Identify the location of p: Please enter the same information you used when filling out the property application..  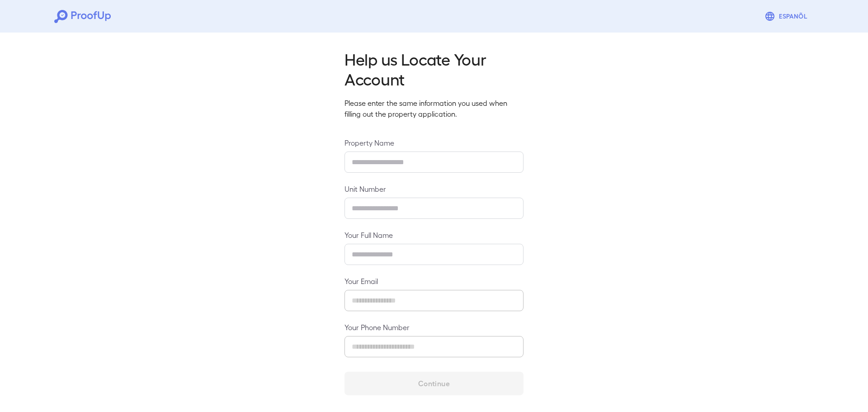
(434, 108).